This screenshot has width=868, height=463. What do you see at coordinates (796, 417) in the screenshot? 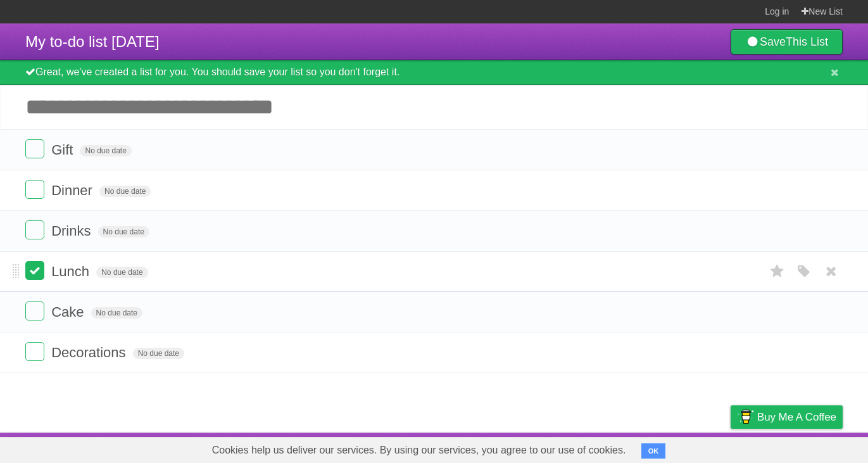
I see `span: Buy me a coffee` at bounding box center [796, 417].